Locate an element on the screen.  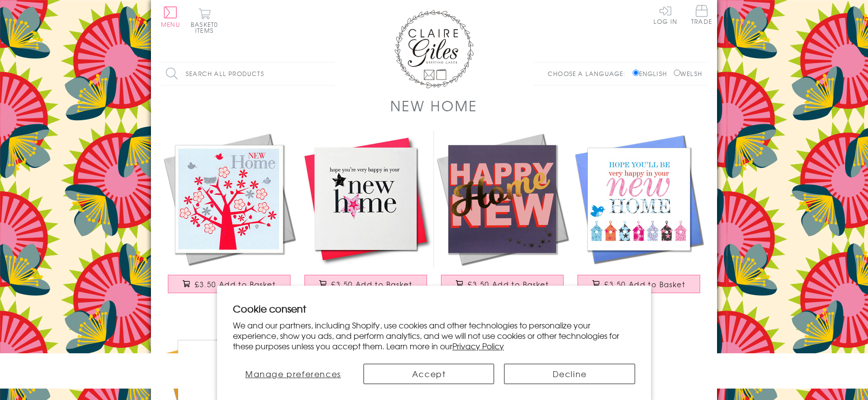
img: Claire Giles Greetings Cards is located at coordinates (434, 49).